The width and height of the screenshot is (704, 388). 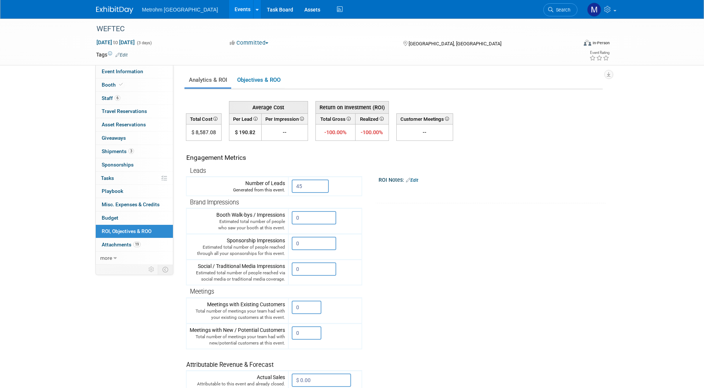 I want to click on span: (3 days), so click(x=144, y=43).